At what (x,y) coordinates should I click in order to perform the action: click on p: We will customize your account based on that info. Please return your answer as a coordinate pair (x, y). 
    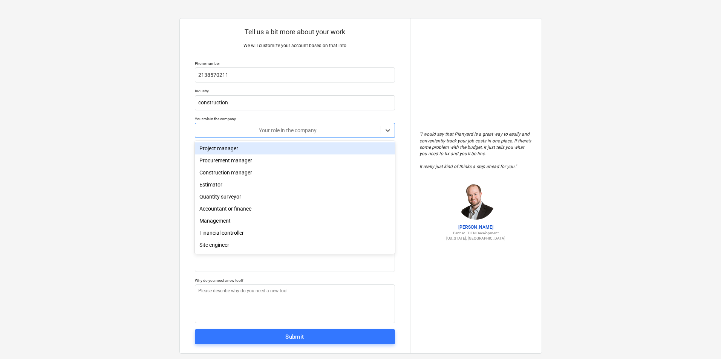
    Looking at the image, I should click on (295, 46).